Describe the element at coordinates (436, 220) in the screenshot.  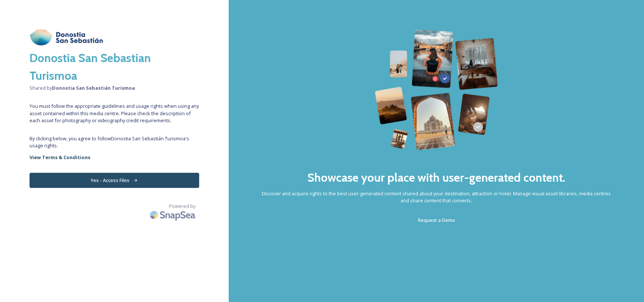
I see `span: Request a Demo` at that location.